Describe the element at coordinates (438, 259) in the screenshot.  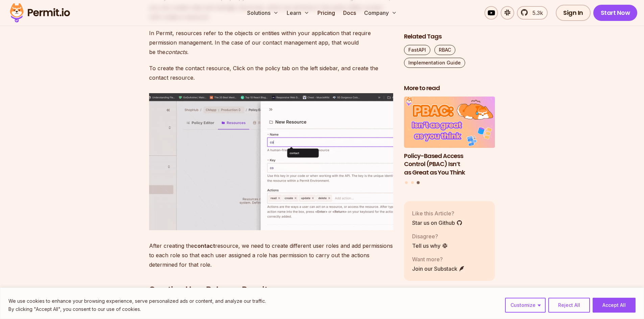
I see `p: Want more?` at that location.